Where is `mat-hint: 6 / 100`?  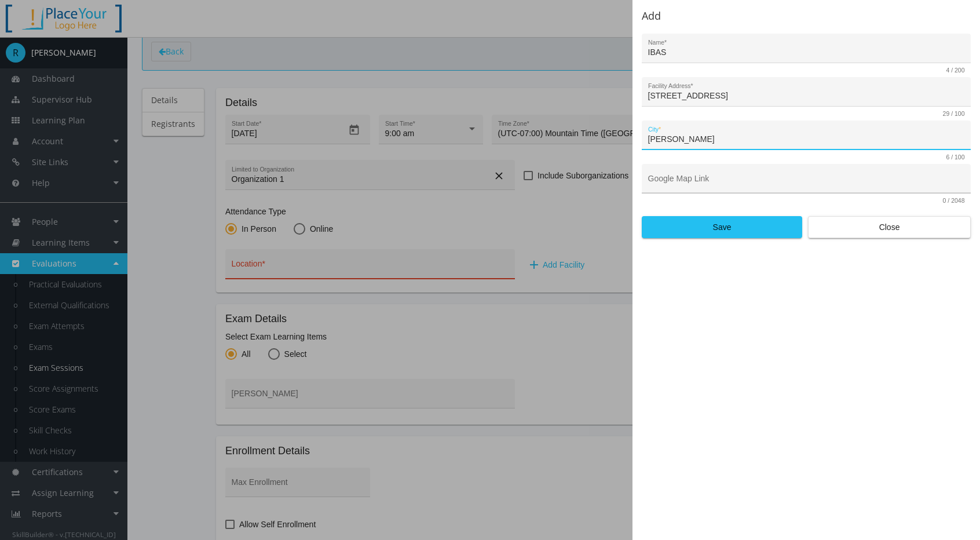
mat-hint: 6 / 100 is located at coordinates (955, 158).